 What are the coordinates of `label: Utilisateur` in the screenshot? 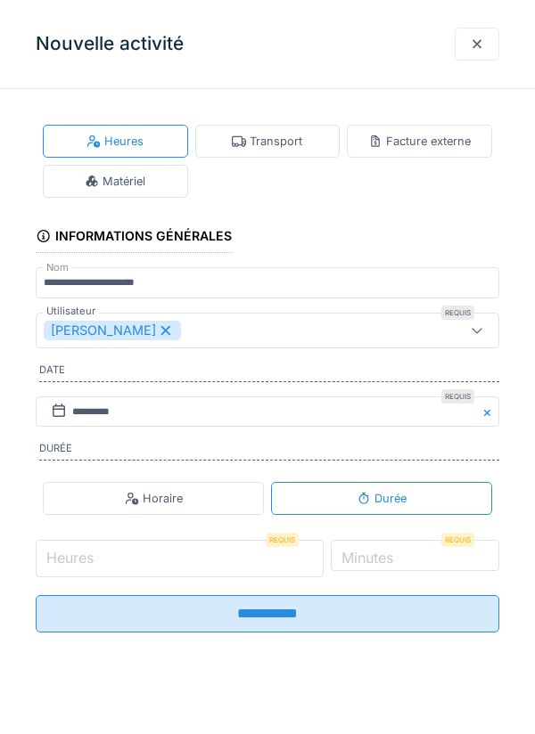 It's located at (70, 311).